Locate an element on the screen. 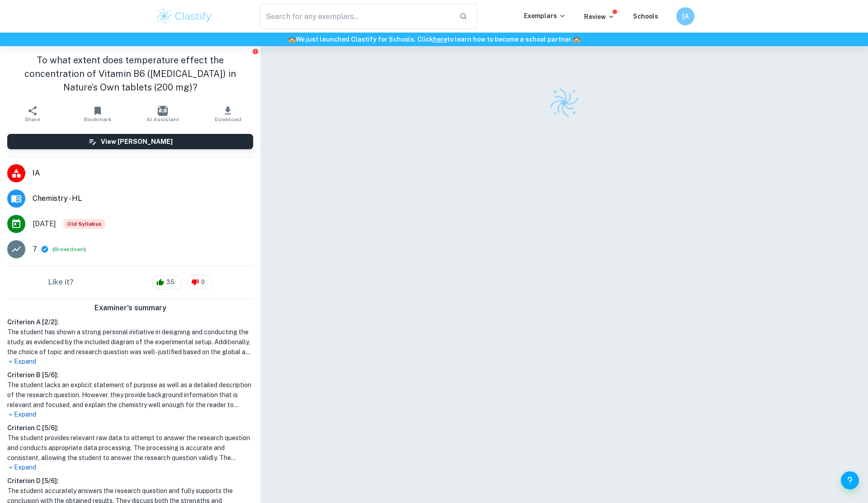 This screenshot has width=868, height=503. a: Schools is located at coordinates (645, 16).